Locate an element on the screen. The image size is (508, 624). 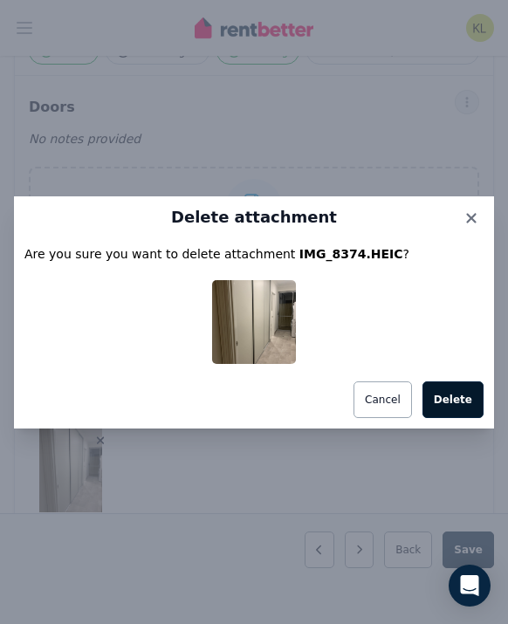
button: Cancel is located at coordinates (383, 400).